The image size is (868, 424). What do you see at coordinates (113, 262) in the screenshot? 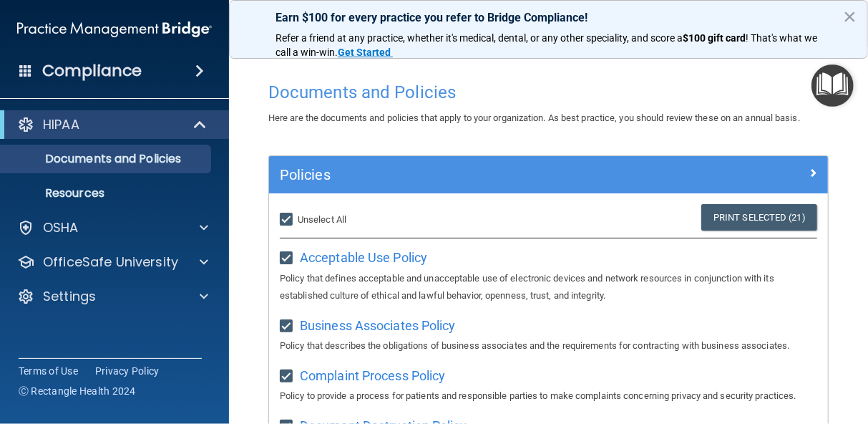
I see `a: OfficeSafe University` at bounding box center [113, 262].